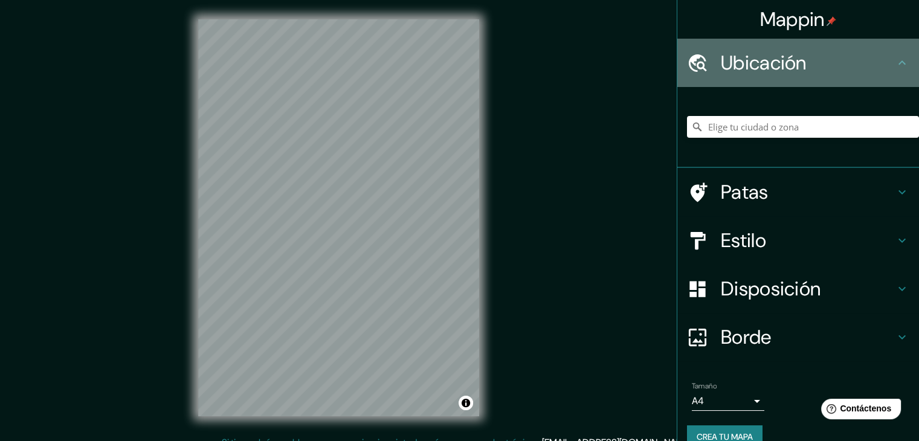  What do you see at coordinates (798, 337) in the screenshot?
I see `div: Borde` at bounding box center [798, 337].